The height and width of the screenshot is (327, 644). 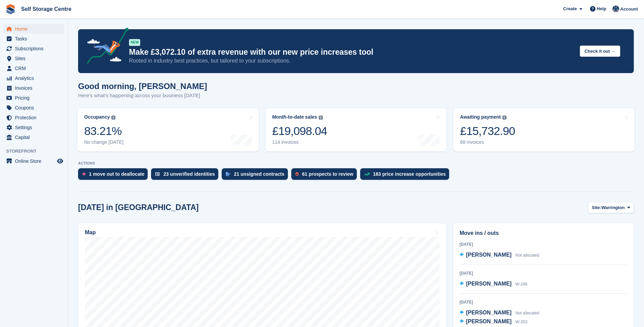 What do you see at coordinates (46, 9) in the screenshot?
I see `a: Self Storage Centre` at bounding box center [46, 9].